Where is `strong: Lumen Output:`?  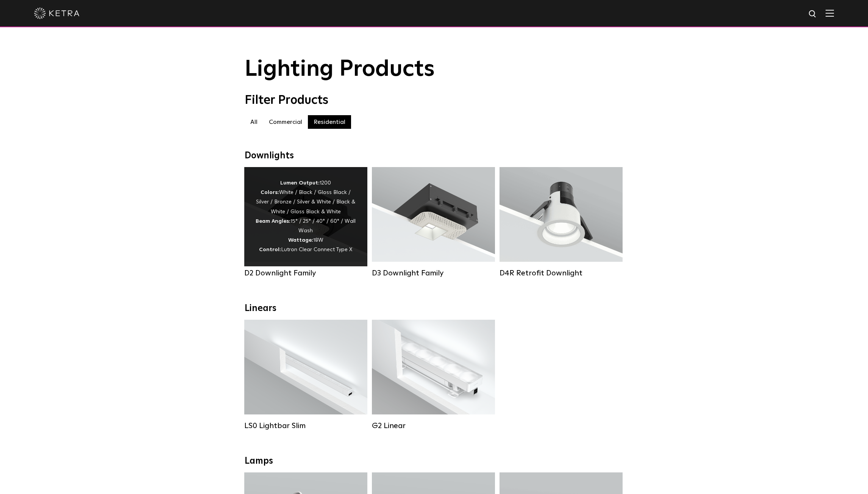
strong: Lumen Output: is located at coordinates (300, 183).